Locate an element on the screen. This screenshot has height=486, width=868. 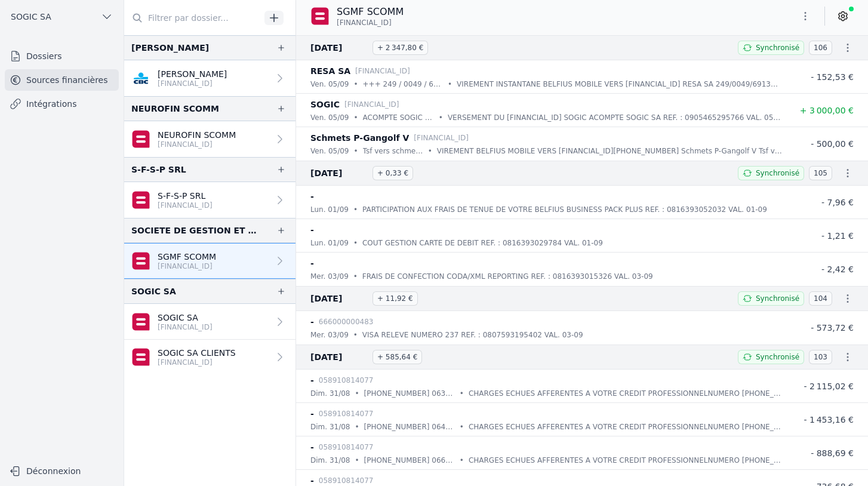
button: Déconnexion is located at coordinates (62, 471).